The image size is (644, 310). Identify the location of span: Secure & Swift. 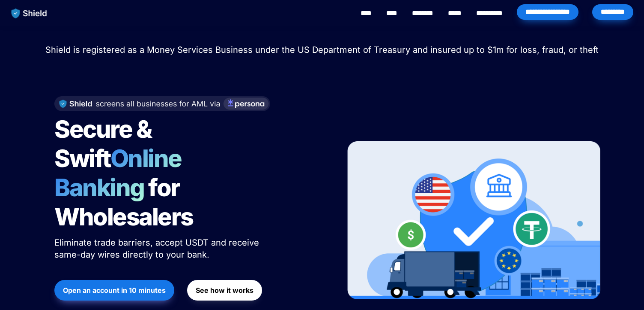
(105, 144).